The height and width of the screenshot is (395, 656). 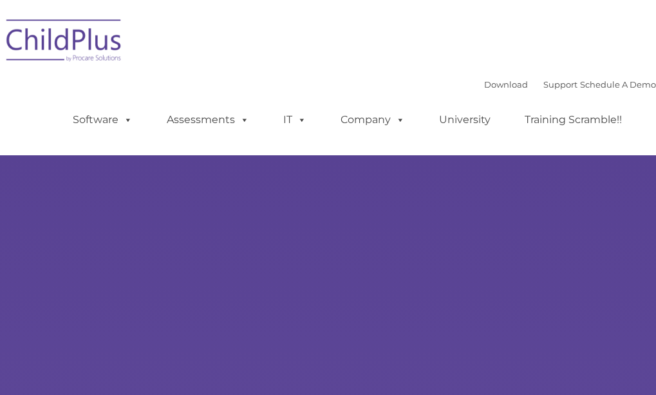 What do you see at coordinates (573, 120) in the screenshot?
I see `a: Training Scramble!!` at bounding box center [573, 120].